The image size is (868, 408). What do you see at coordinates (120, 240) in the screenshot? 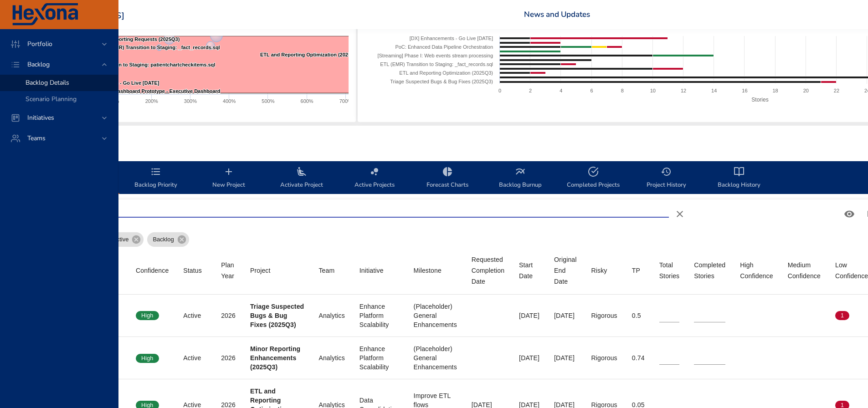
I see `span: Active` at bounding box center [120, 240].